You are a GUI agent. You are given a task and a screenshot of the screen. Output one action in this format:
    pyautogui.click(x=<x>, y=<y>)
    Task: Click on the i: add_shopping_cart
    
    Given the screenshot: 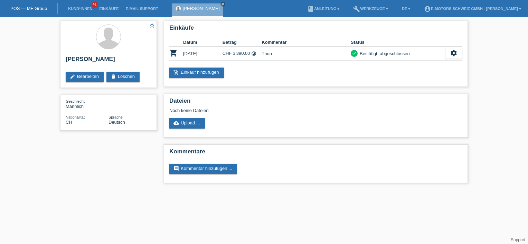 What is the action you would take?
    pyautogui.click(x=176, y=72)
    